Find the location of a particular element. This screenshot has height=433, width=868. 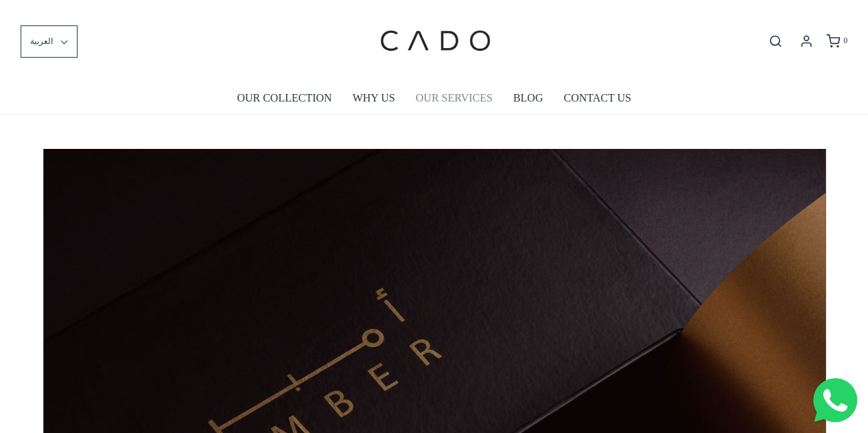

span: Company name is located at coordinates (425, 63).